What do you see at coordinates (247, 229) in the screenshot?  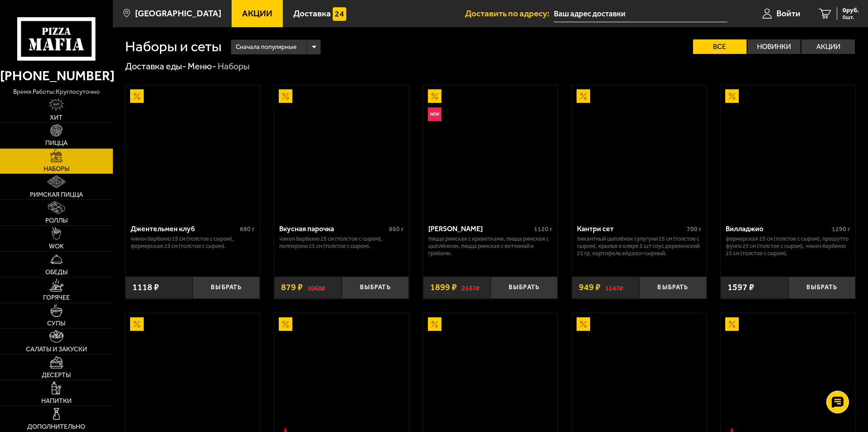 I see `span: 880 г` at bounding box center [247, 229].